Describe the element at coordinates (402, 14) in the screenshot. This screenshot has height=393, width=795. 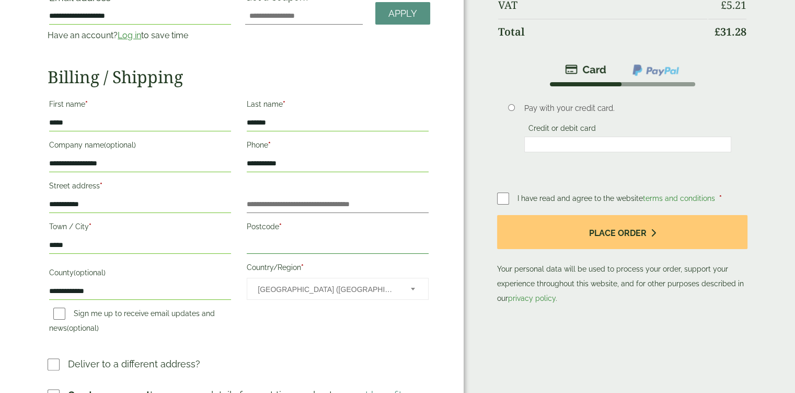
I see `span: Apply` at that location.